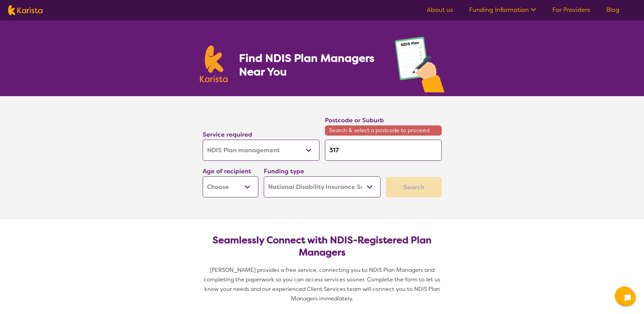 The width and height of the screenshot is (644, 314). Describe the element at coordinates (419, 66) in the screenshot. I see `img: plan-management` at that location.